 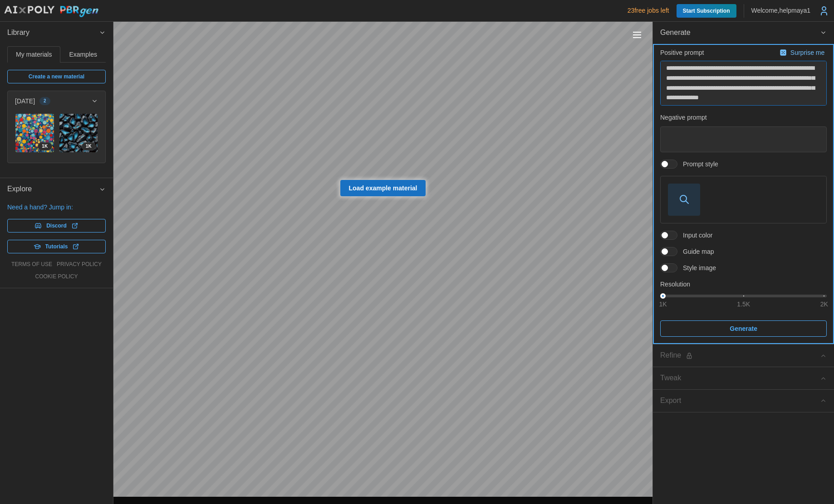 I want to click on p: Welcome, helpmaya1, so click(x=782, y=10).